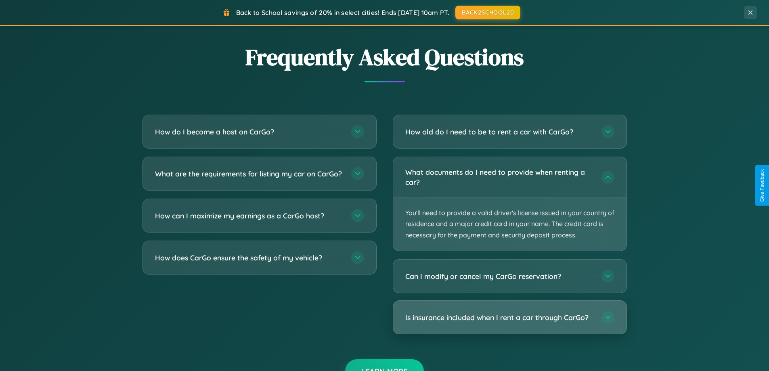 The image size is (769, 371). I want to click on h3: How does CarGo ensure the safety of my vehicle?, so click(249, 257).